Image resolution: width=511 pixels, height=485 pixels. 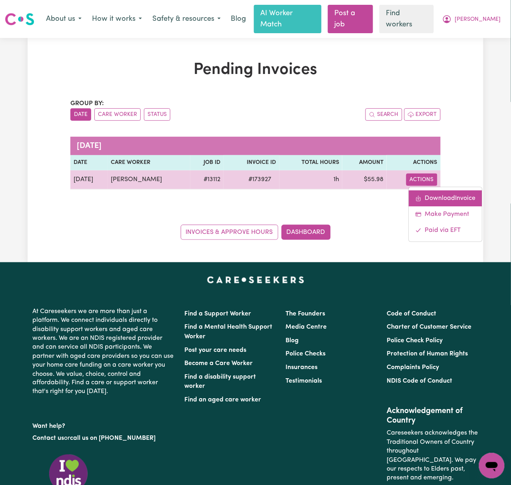 I want to click on td: $ 55.98, so click(x=364, y=180).